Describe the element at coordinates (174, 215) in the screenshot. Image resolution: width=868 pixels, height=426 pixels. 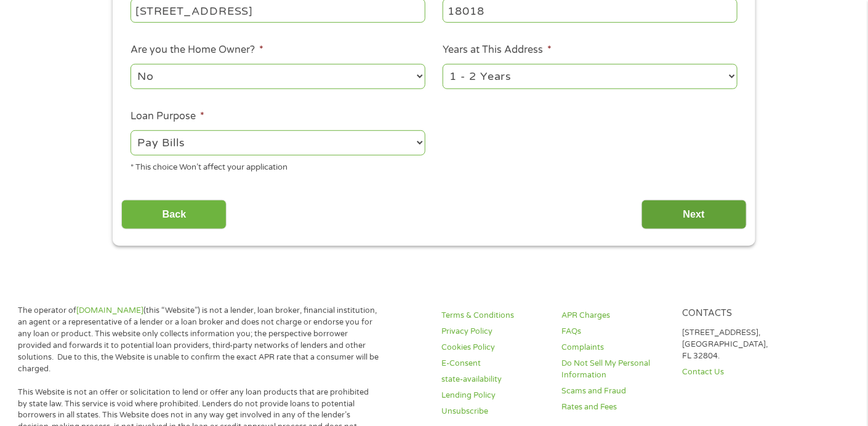
I see `input: Back` at that location.